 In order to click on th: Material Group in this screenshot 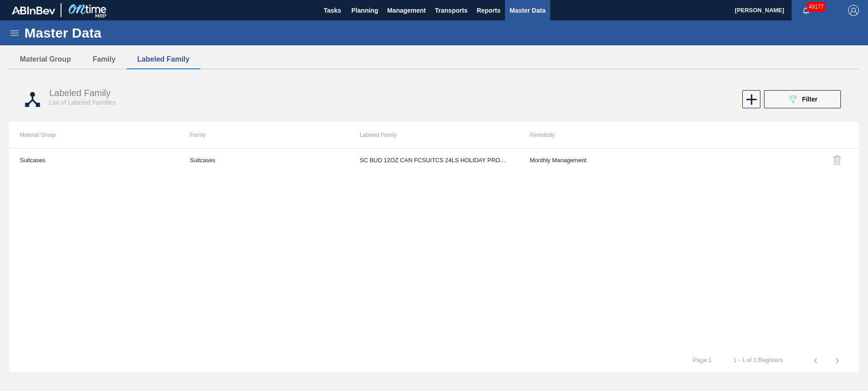, I will do `click(94, 135)`.